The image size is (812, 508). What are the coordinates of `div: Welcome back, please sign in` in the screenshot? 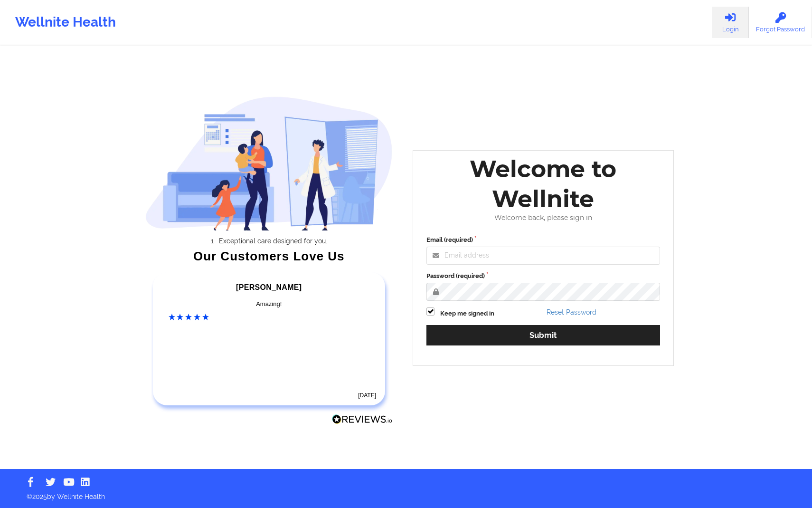 It's located at (543, 218).